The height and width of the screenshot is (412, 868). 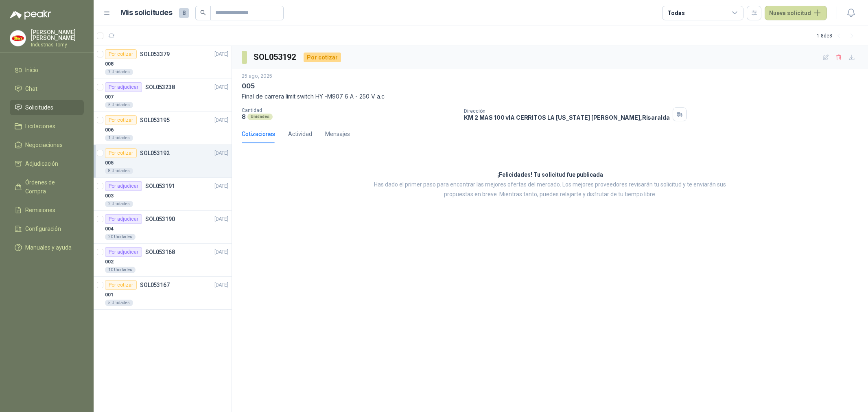 What do you see at coordinates (40, 126) in the screenshot?
I see `span: Licitaciones` at bounding box center [40, 126].